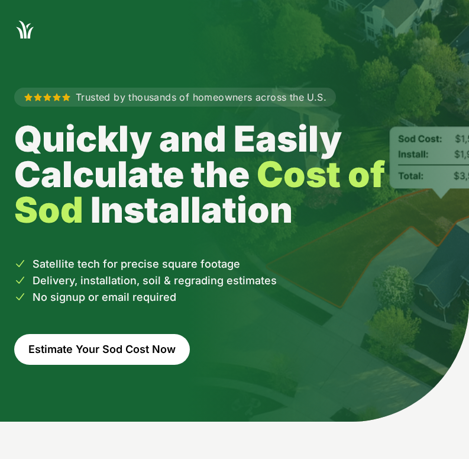  I want to click on p: Trusted by thousands of homeowners across the U.S., so click(175, 97).